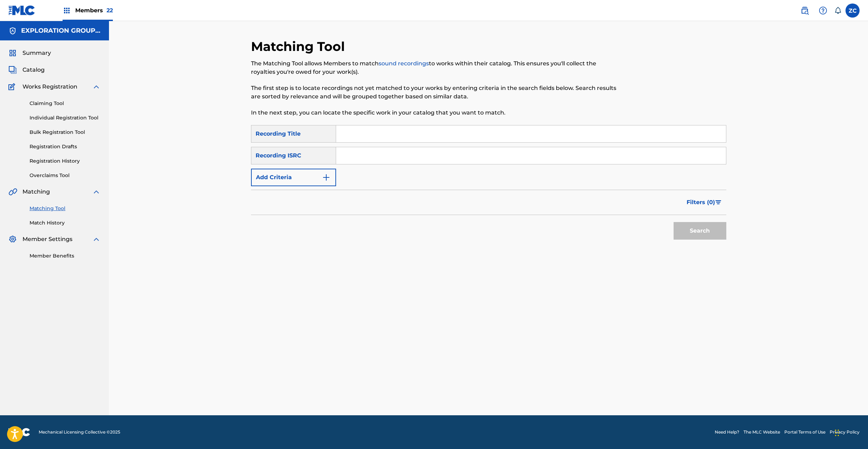  What do you see at coordinates (36, 192) in the screenshot?
I see `span: Matching` at bounding box center [36, 192].